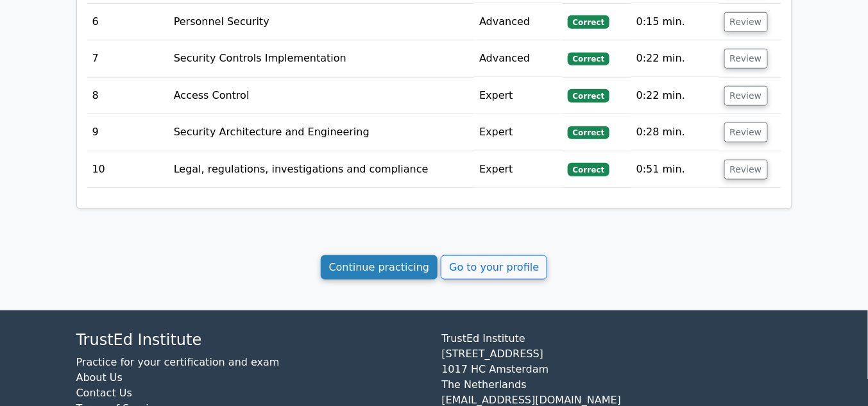 This screenshot has width=868, height=406. I want to click on a: Continue practicing, so click(379, 268).